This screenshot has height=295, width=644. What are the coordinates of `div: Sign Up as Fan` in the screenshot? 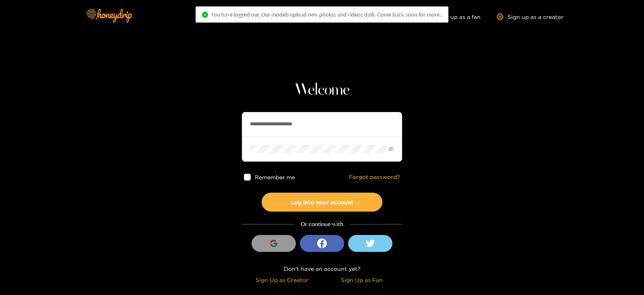 It's located at (362, 280).